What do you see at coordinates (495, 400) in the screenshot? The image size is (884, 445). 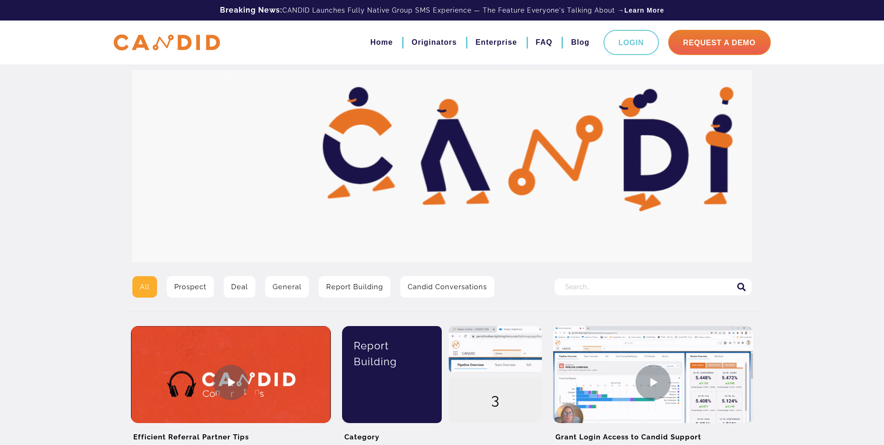 I see `div: 3` at bounding box center [495, 400].